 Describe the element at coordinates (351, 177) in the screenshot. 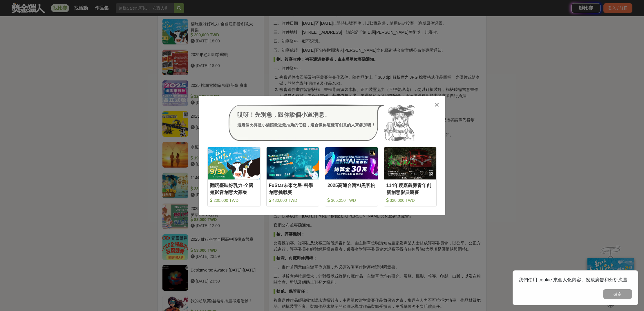

I see `a: Cover Image2025高通台灣AI黑客松 305,250 TWD` at that location.